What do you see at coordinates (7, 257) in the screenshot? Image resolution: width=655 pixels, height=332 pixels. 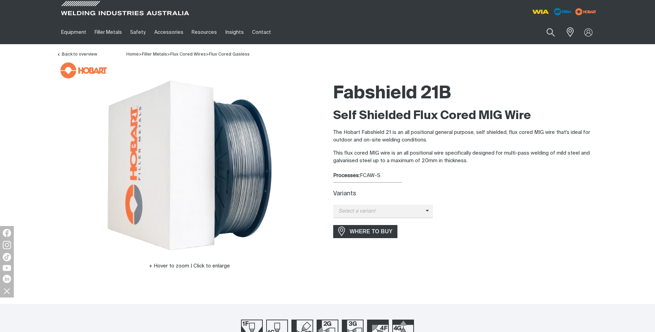 I see `img: TikTok` at bounding box center [7, 257].